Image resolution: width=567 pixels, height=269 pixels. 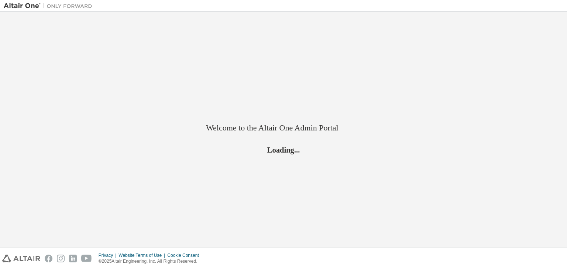 I want to click on p: © 2025 Altair Engineering, Inc. All Rights Reserved., so click(x=151, y=262).